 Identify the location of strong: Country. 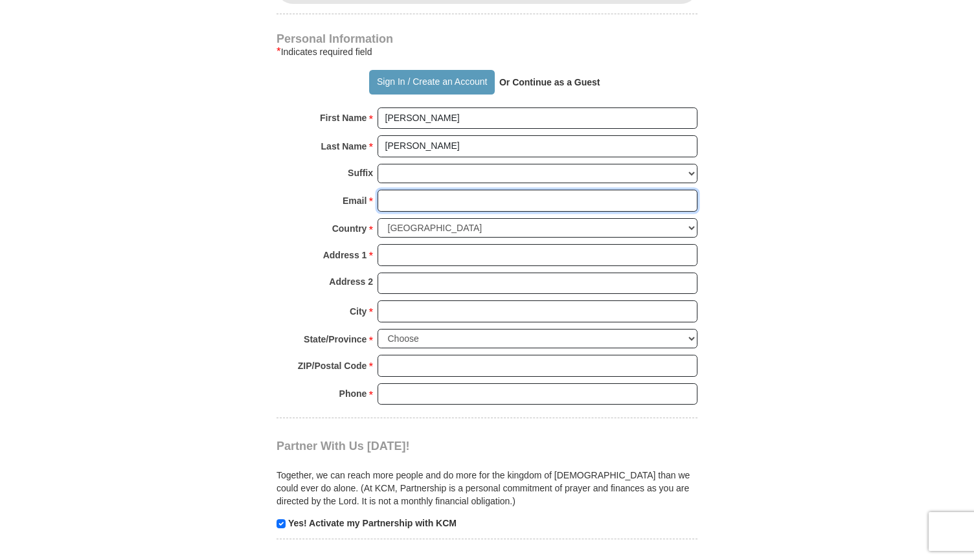
(349, 229).